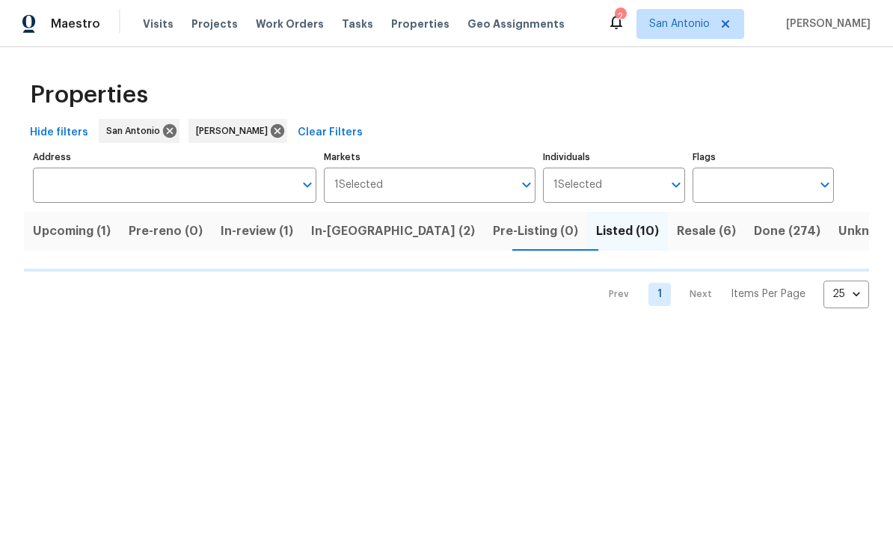 This screenshot has width=893, height=535. What do you see at coordinates (330, 132) in the screenshot?
I see `button: Clear Filters` at bounding box center [330, 132].